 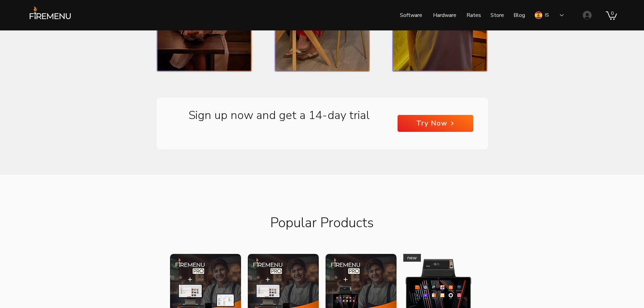 I want to click on a: Rates, so click(x=473, y=15).